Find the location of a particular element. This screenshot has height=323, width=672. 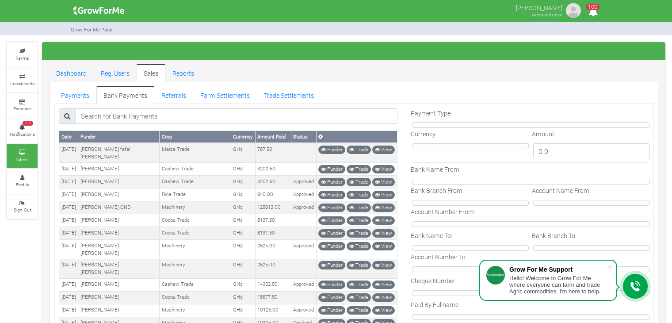

th: Status is located at coordinates (303, 137).